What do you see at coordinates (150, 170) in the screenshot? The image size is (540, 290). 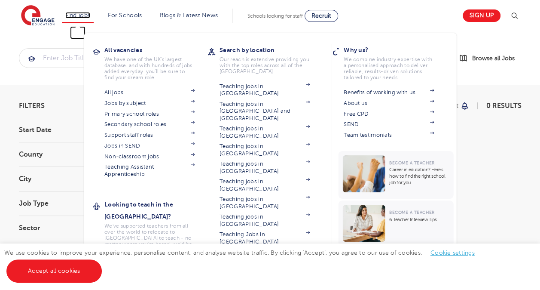 I see `a: Teaching Assistant Apprenticeship` at bounding box center [150, 170].